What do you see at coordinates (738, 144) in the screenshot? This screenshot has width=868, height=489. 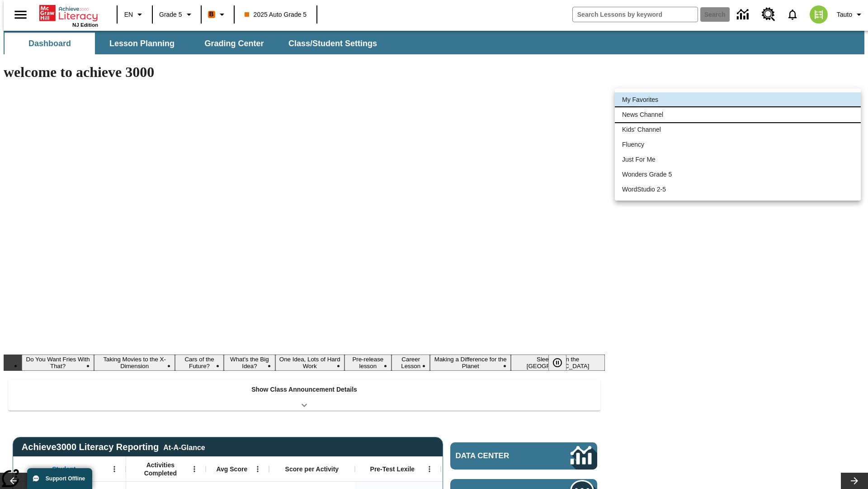 I see `li: Fluency` at bounding box center [738, 144].